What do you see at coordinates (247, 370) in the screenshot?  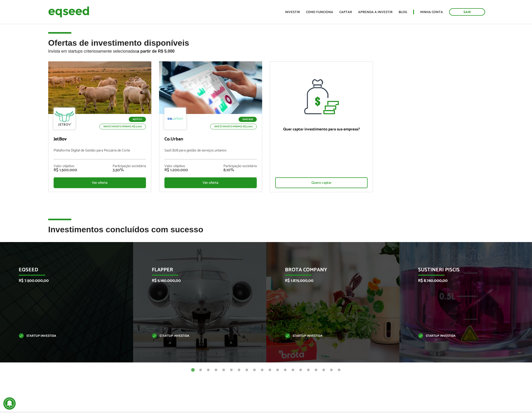 I see `button: 8 of 20` at bounding box center [247, 370].